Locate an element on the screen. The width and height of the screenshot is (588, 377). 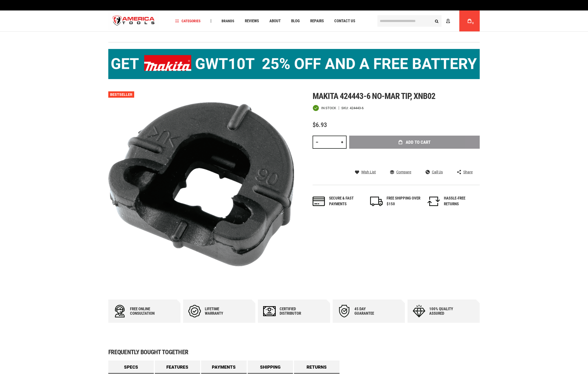
a: Call Us is located at coordinates (434, 172).